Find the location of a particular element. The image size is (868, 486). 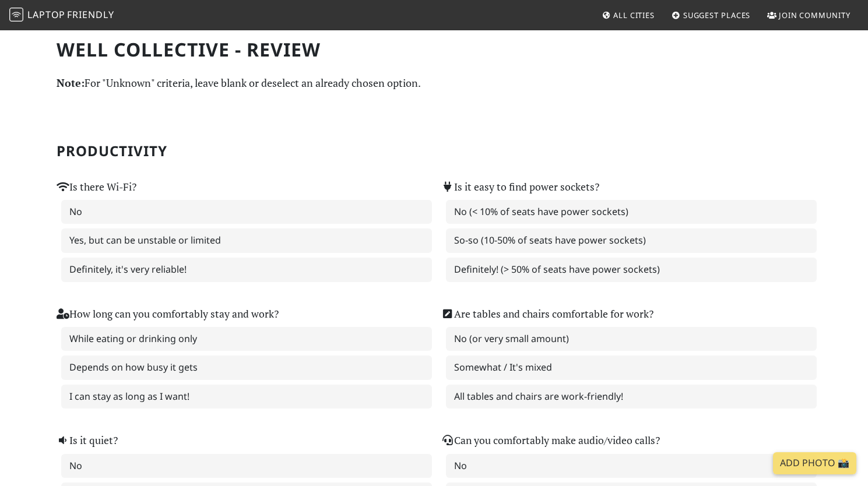

label: Are tables and chairs comfortable for work? is located at coordinates (548, 314).